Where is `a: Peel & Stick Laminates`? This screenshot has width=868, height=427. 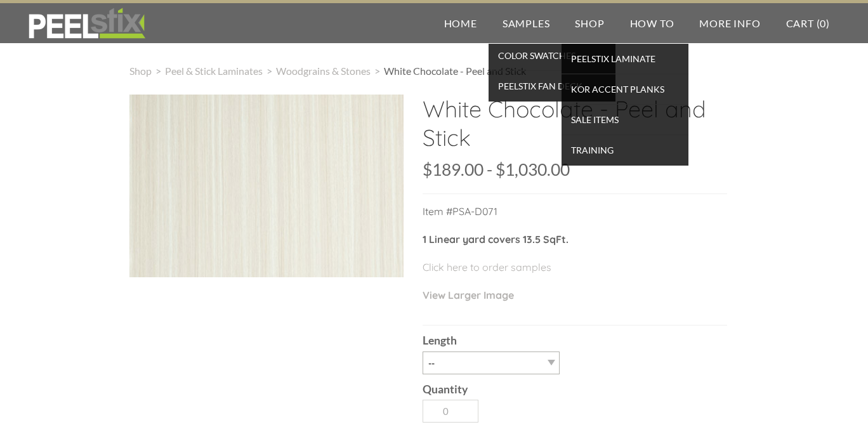 a: Peel & Stick Laminates is located at coordinates (214, 70).